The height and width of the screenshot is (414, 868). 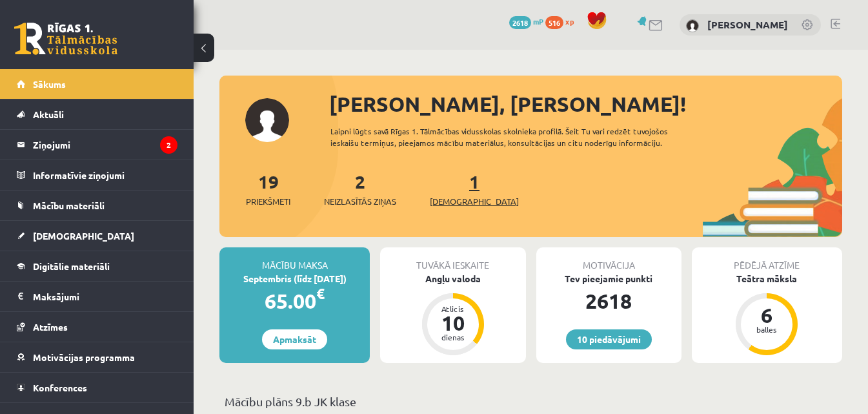 What do you see at coordinates (517, 137) in the screenshot?
I see `div: Laipni lūgts savā Rīgas 1. Tālmācības vidusskolas skolnieka profilā. Šeit Tu vari redzēt tuvojošo...` at bounding box center [517, 137].